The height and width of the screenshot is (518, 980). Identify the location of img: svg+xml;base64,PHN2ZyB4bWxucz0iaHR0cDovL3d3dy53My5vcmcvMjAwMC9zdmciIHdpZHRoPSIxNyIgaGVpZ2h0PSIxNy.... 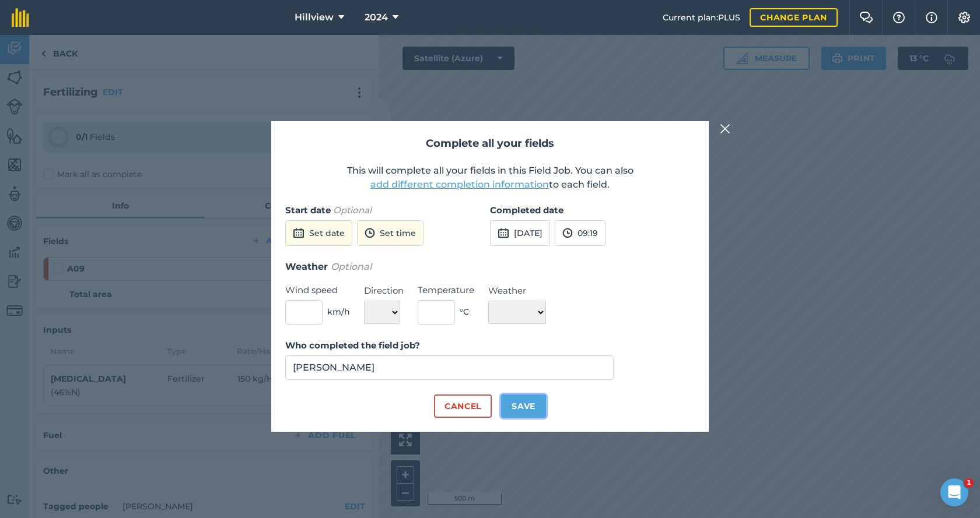
(931, 18).